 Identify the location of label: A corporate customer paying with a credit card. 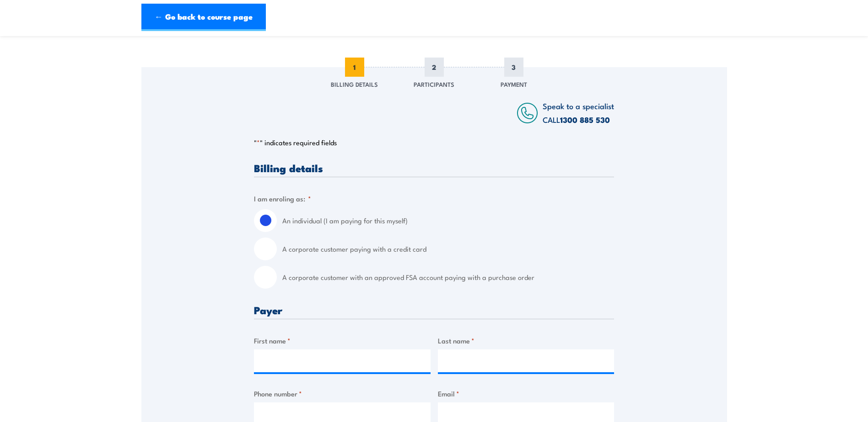
(447, 249).